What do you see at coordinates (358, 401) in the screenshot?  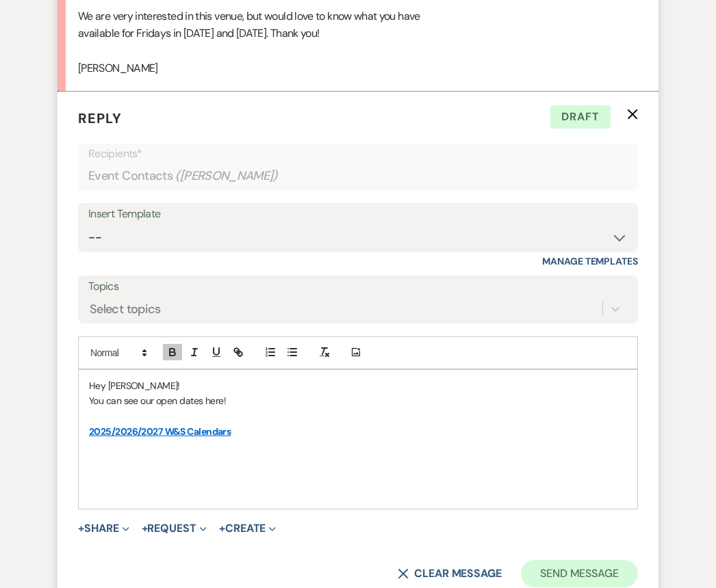 I see `p: You can see our open dates here!` at bounding box center [358, 401].